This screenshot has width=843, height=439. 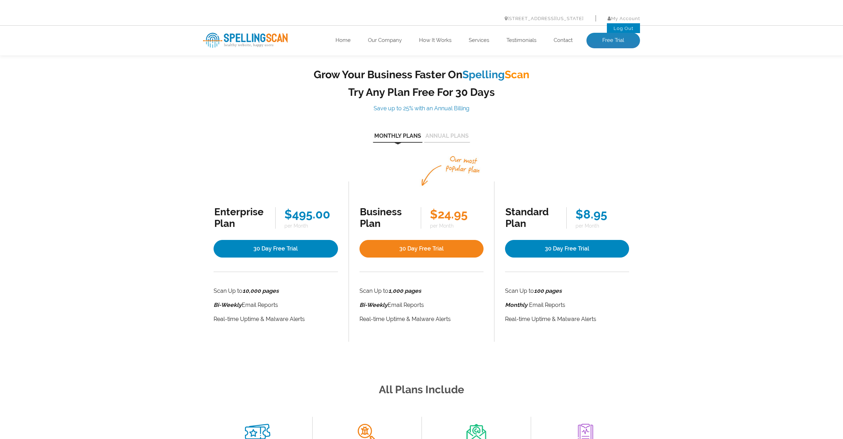 I want to click on strong: 10,000 pages, so click(x=260, y=291).